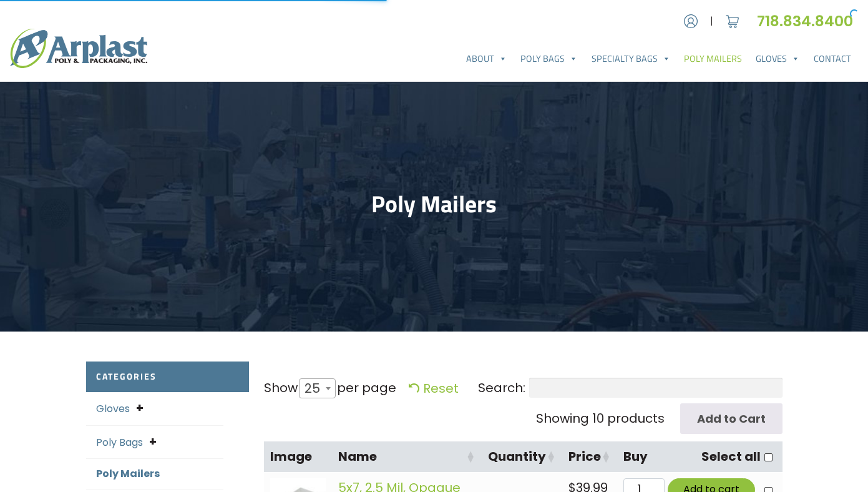 This screenshot has height=492, width=868. What do you see at coordinates (656, 387) in the screenshot?
I see `input: Search:` at bounding box center [656, 387].